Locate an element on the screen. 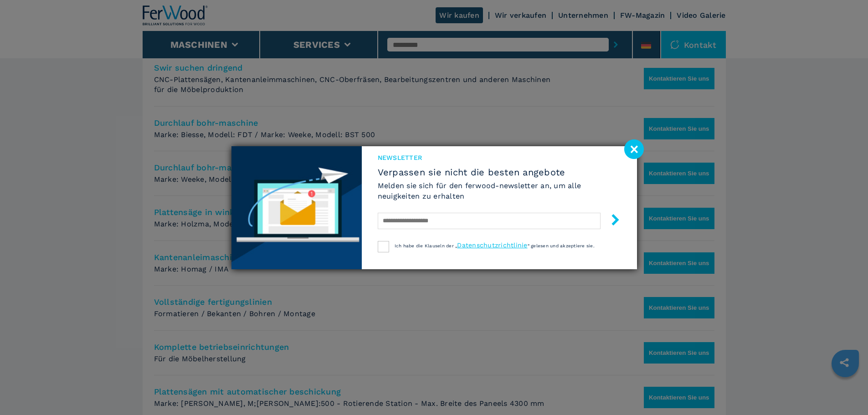 The height and width of the screenshot is (415, 868). span: Datenschutzrichtlinie is located at coordinates (492, 245).